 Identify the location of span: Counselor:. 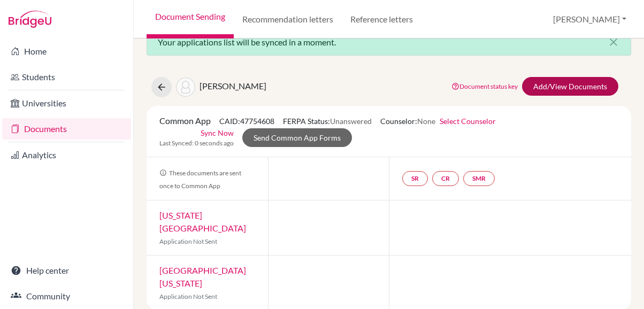
(438, 121).